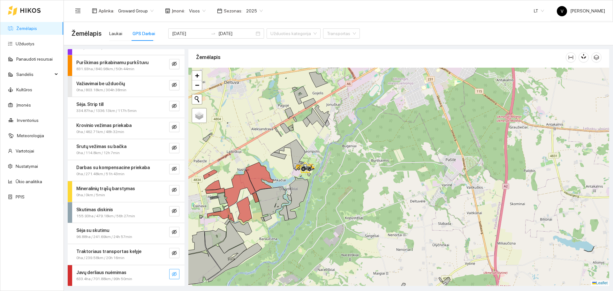 This screenshot has height=291, width=613. Describe the element at coordinates (126, 233) in the screenshot. I see `div: Sėja su skutimu96.88ha / 241.69km / 24h 57mineye-invisible` at that location.